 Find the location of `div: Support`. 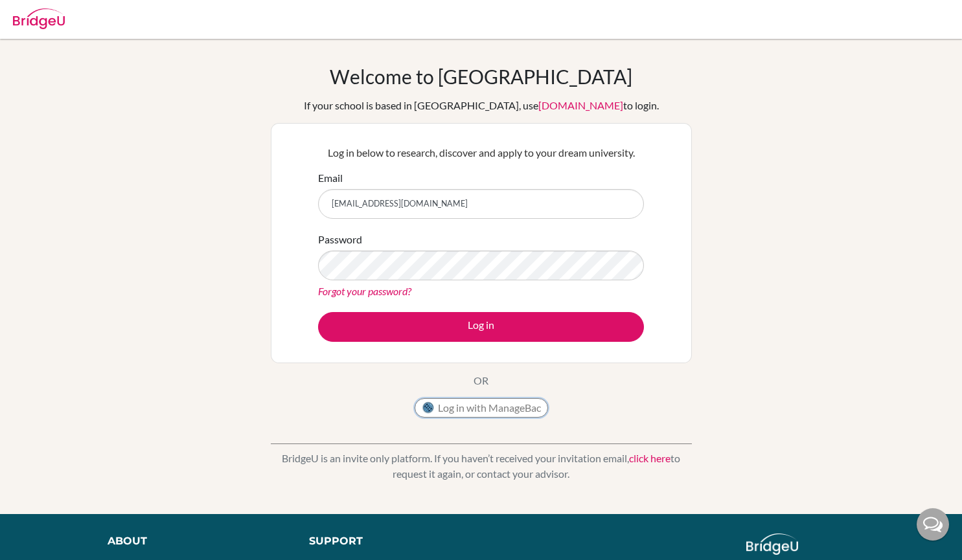

div: Support is located at coordinates (388, 541).